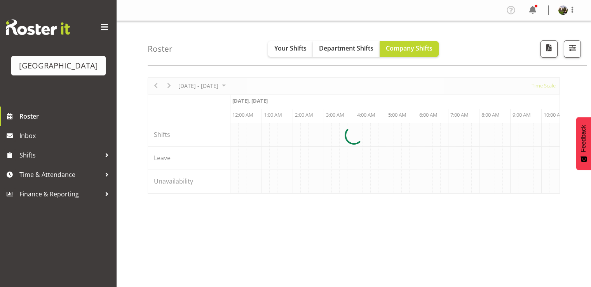 The image size is (591, 287). I want to click on h4: Roster, so click(160, 49).